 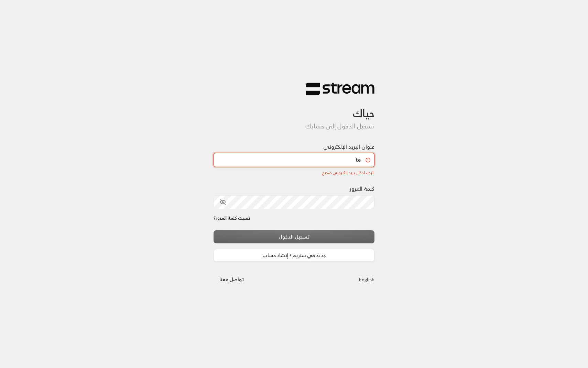 I want to click on a: نسيت كلمة المرور؟, so click(x=232, y=218).